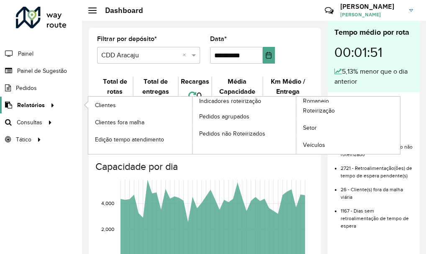  Describe the element at coordinates (269, 55) in the screenshot. I see `button: Choose Date` at that location.